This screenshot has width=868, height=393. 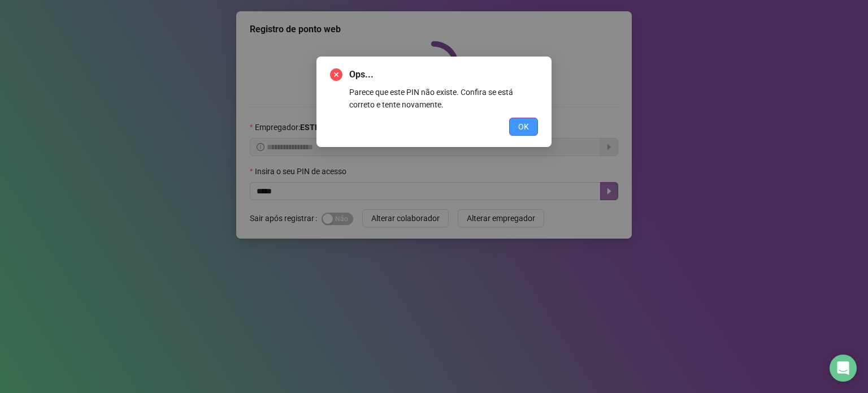 I want to click on span: close-circle, so click(x=336, y=74).